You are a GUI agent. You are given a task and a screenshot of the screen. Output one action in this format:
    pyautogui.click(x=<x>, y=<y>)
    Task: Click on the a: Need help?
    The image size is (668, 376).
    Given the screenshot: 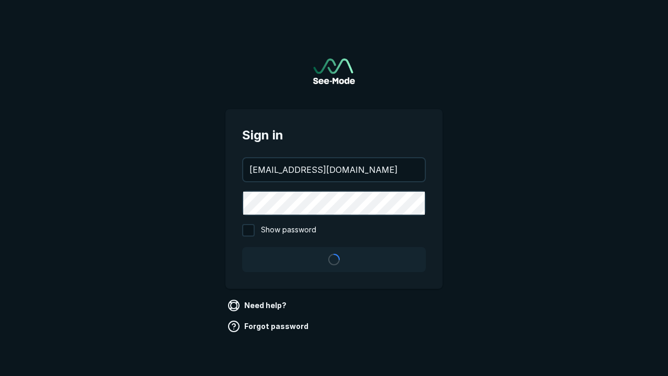 What is the action you would take?
    pyautogui.click(x=258, y=305)
    